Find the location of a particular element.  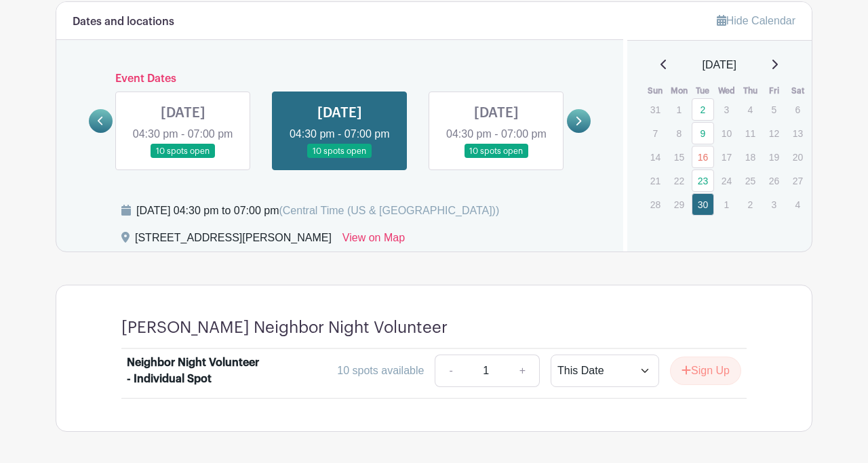

a: 9 is located at coordinates (702, 133).